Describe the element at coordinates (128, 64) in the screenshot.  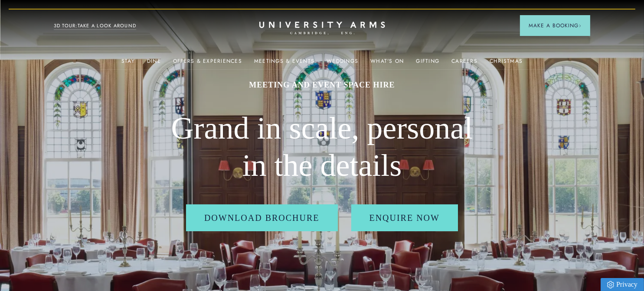
I see `a: Stay` at that location.